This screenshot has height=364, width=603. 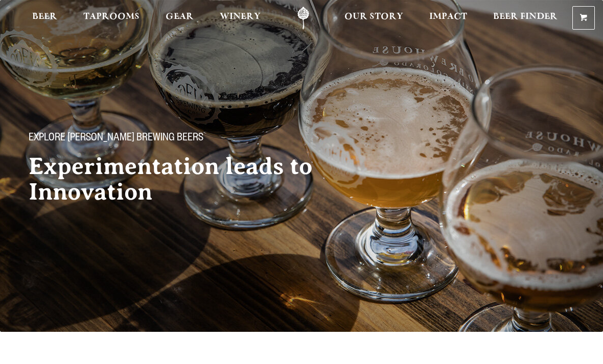 What do you see at coordinates (373, 18) in the screenshot?
I see `a: Our Story` at bounding box center [373, 18].